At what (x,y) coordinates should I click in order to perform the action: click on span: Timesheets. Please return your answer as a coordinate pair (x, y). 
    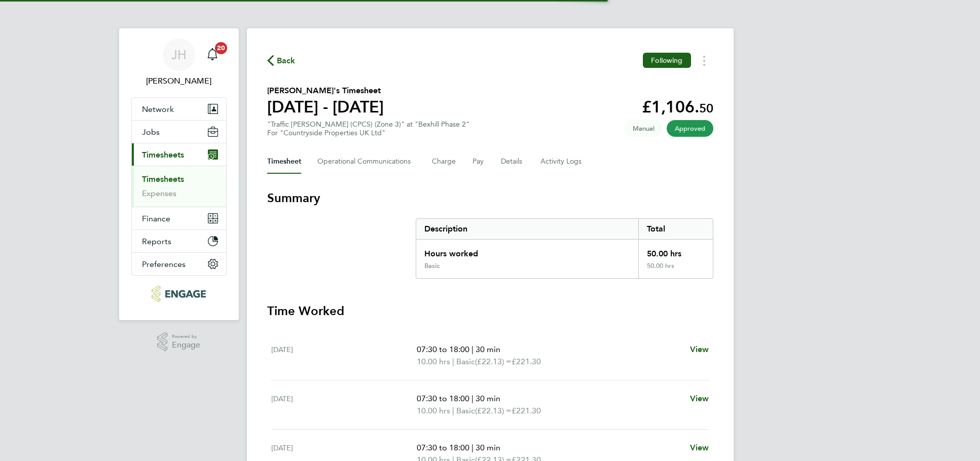
    Looking at the image, I should click on (163, 155).